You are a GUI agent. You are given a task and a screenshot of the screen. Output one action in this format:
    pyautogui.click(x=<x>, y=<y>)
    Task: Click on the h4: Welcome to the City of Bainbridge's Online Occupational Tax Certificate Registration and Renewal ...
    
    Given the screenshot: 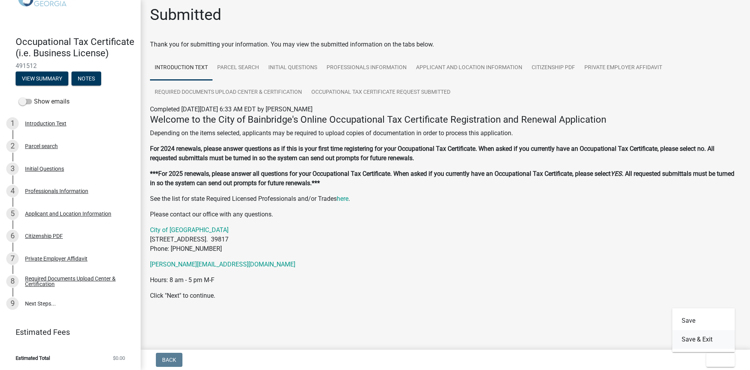 What is the action you would take?
    pyautogui.click(x=445, y=120)
    